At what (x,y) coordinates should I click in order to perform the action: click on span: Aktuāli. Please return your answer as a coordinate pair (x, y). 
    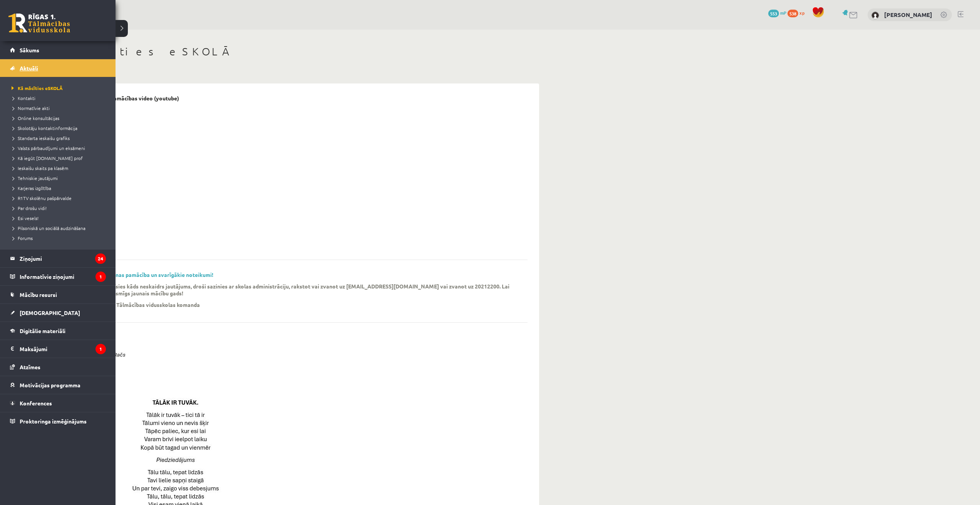
    Looking at the image, I should click on (29, 68).